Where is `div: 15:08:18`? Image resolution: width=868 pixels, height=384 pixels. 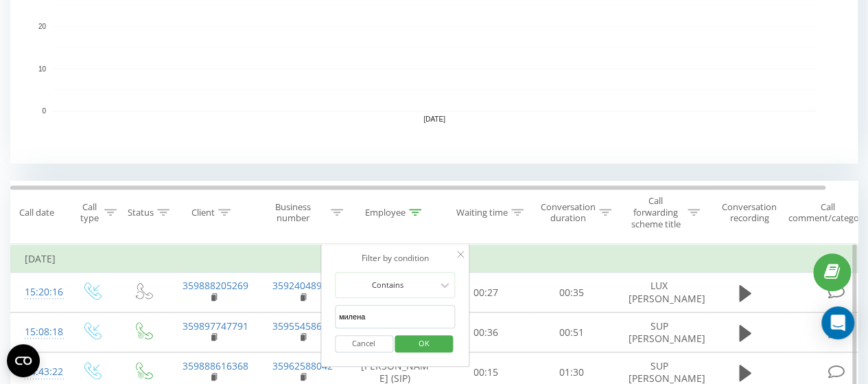 div: 15:08:18 is located at coordinates (38, 332).